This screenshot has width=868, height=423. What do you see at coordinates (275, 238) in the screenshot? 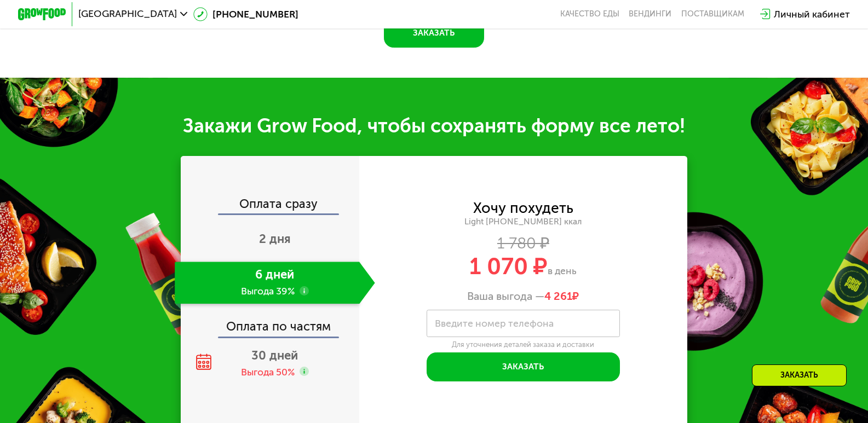
I see `span: 2 дня` at bounding box center [275, 238].